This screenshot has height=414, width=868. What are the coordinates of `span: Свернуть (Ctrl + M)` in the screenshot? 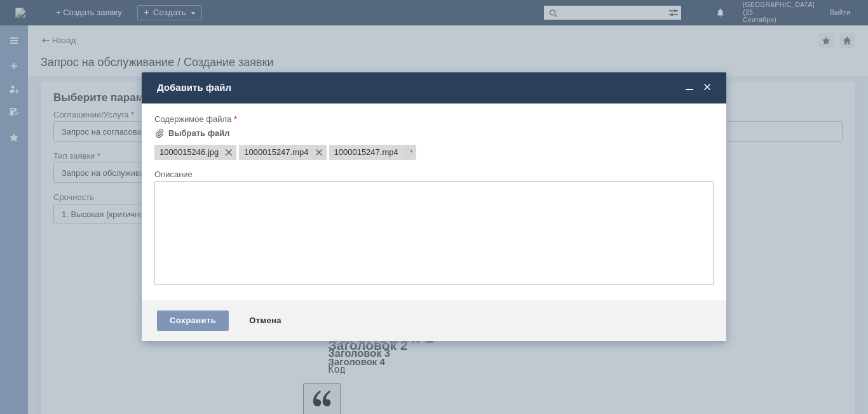 It's located at (689, 88).